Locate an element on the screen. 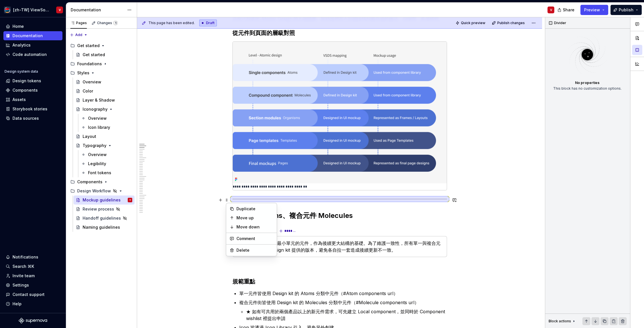  a: Documentation is located at coordinates (33, 36).